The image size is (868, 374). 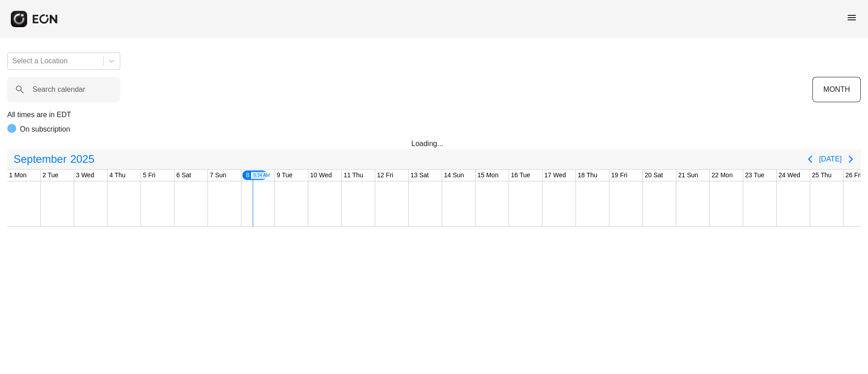 I want to click on div: 21 Sun, so click(x=688, y=175).